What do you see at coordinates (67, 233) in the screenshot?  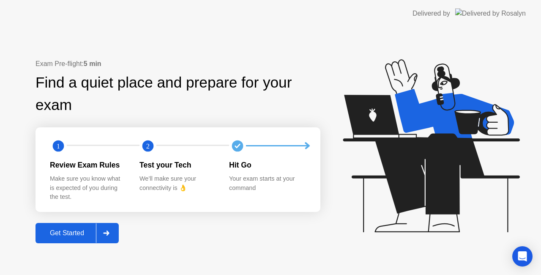 I see `div: Get Started` at bounding box center [67, 233].